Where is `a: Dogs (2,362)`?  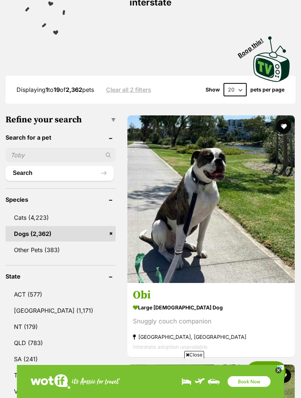
a: Dogs (2,362) is located at coordinates (61, 234).